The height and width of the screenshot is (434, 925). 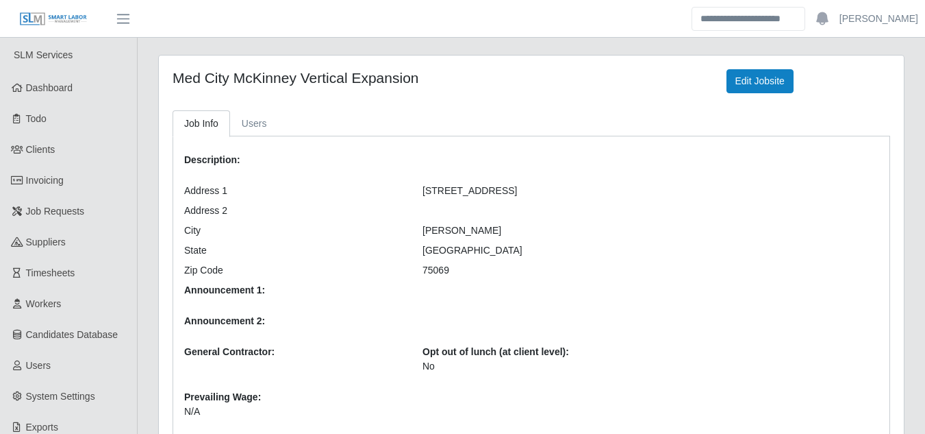 I want to click on span: Clients, so click(x=40, y=149).